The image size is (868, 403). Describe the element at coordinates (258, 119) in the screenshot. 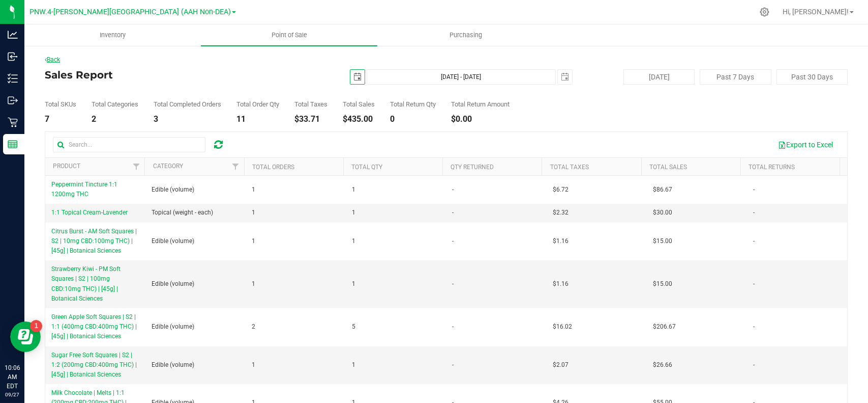

I see `div: 11` at that location.